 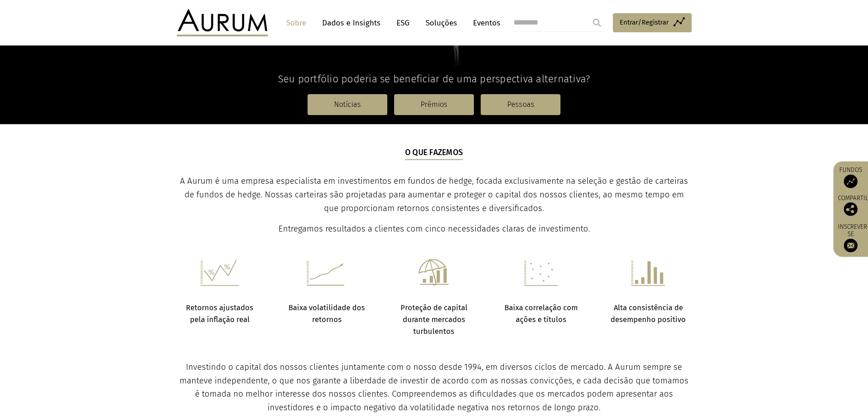 What do you see at coordinates (851, 176) in the screenshot?
I see `a: Fundos` at bounding box center [851, 176].